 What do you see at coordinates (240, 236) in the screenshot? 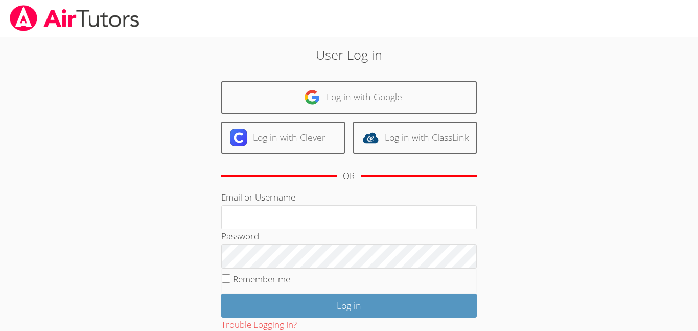
I see `label: Password` at bounding box center [240, 236].